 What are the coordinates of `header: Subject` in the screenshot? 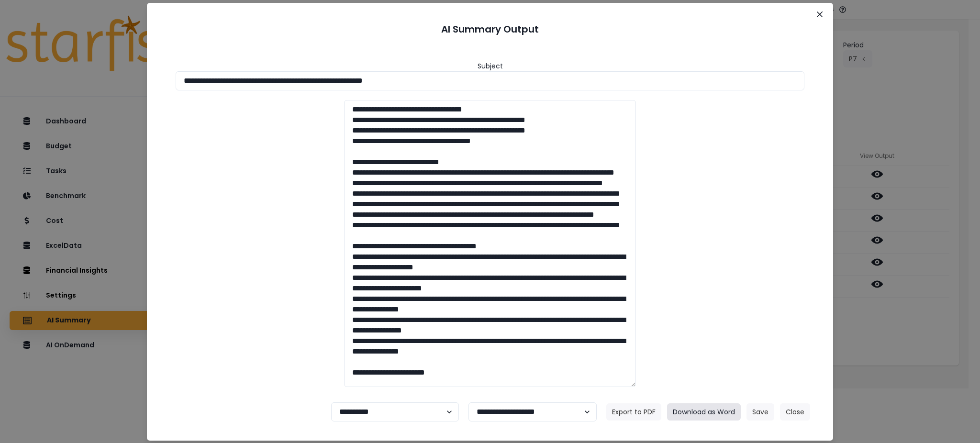 It's located at (490, 66).